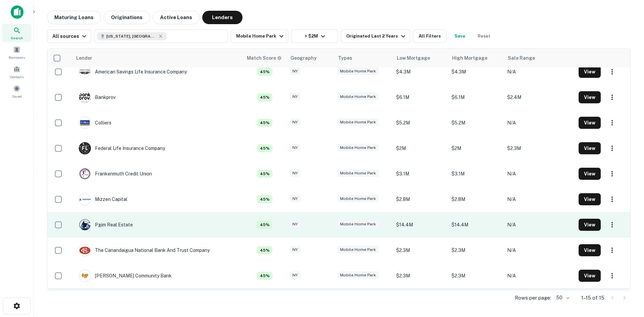 The width and height of the screenshot is (644, 317). Describe the element at coordinates (158, 58) in the screenshot. I see `th: Lender` at that location.